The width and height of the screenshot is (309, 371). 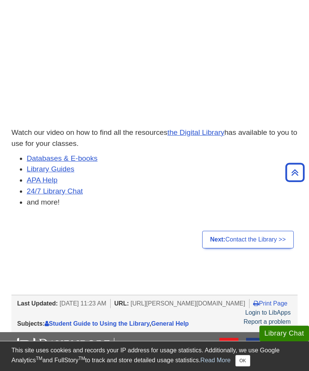 What do you see at coordinates (31, 324) in the screenshot?
I see `span: Subjects:` at bounding box center [31, 324].